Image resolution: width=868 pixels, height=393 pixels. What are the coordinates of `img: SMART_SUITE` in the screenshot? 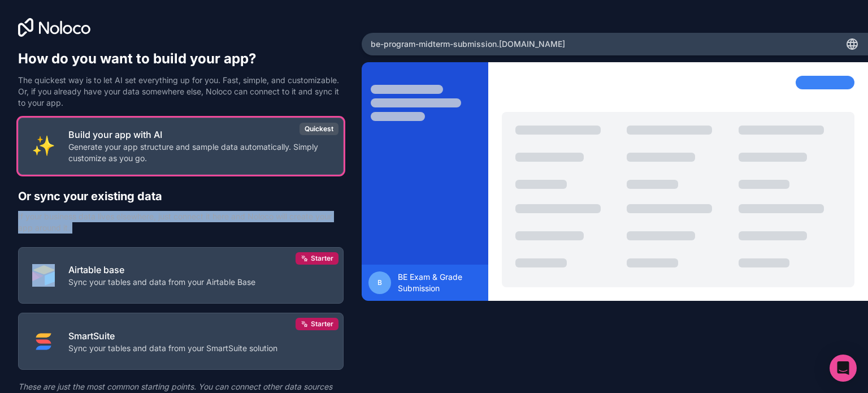 It's located at (44, 341).